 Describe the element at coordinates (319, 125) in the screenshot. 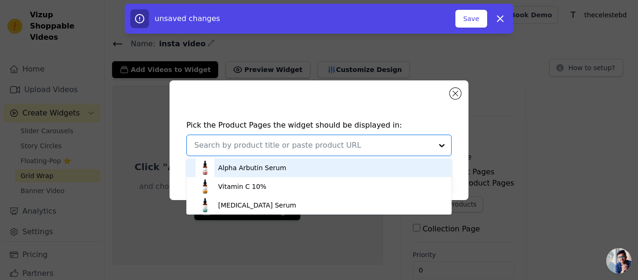

I see `h4: Pick the Product Pages the widget should be displayed in:` at that location.